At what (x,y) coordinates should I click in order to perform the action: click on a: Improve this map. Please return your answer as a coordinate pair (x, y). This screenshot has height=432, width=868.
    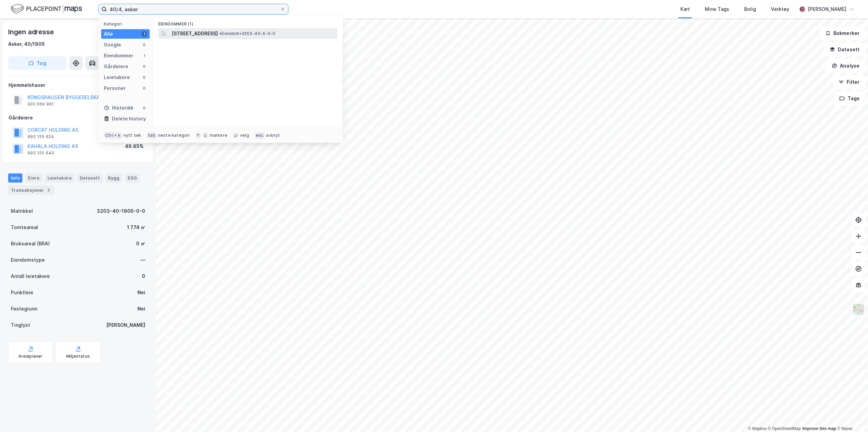
    Looking at the image, I should click on (819, 429).